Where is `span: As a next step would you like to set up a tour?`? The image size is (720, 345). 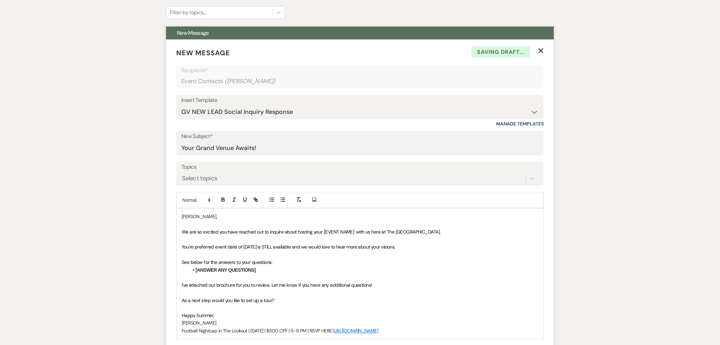
span: As a next step would you like to set up a tour? is located at coordinates (228, 300).